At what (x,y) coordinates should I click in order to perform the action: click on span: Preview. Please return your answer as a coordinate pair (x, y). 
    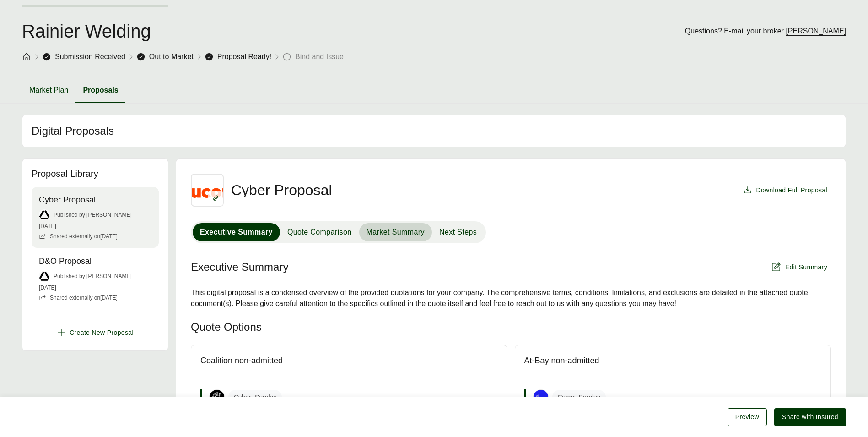
    Looking at the image, I should click on (747, 417).